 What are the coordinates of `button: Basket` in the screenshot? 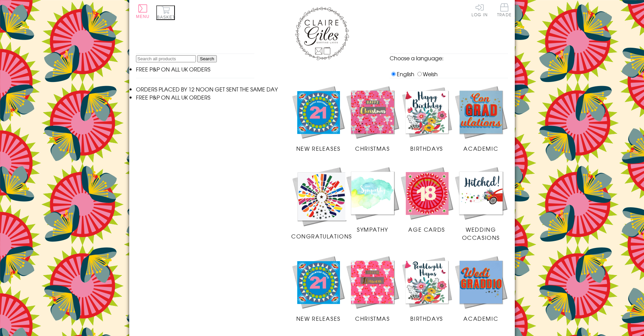 It's located at (166, 13).